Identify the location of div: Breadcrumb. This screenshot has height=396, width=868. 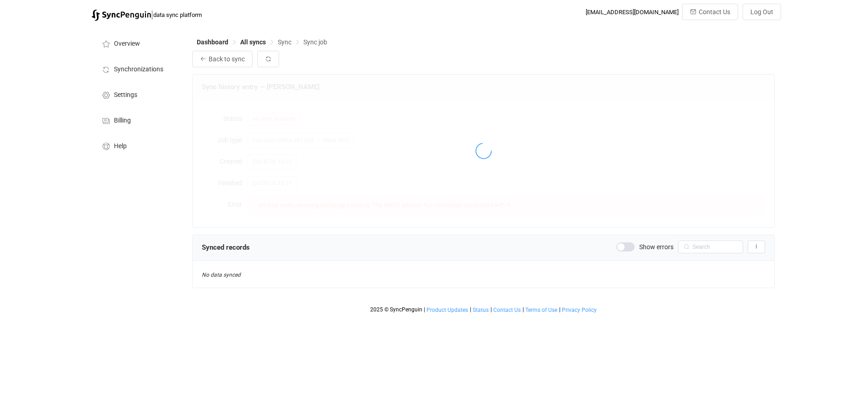
(262, 42).